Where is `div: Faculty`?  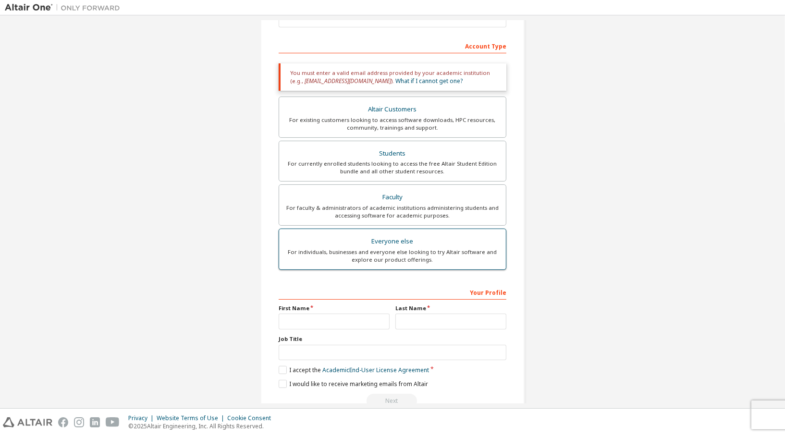
div: Faculty is located at coordinates (393, 197).